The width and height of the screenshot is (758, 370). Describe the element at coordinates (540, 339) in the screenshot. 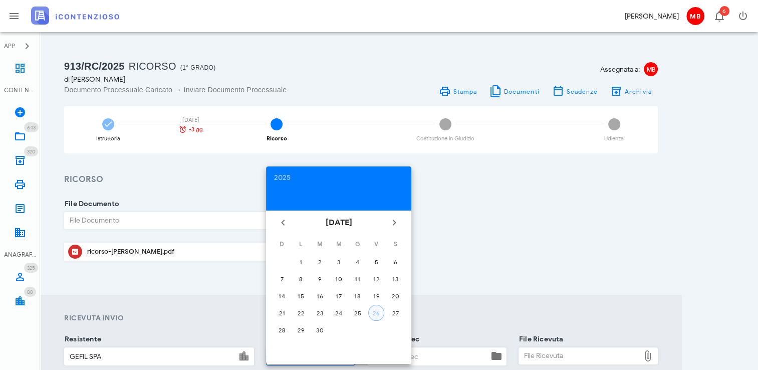

I see `label: File Ricevuta` at that location.